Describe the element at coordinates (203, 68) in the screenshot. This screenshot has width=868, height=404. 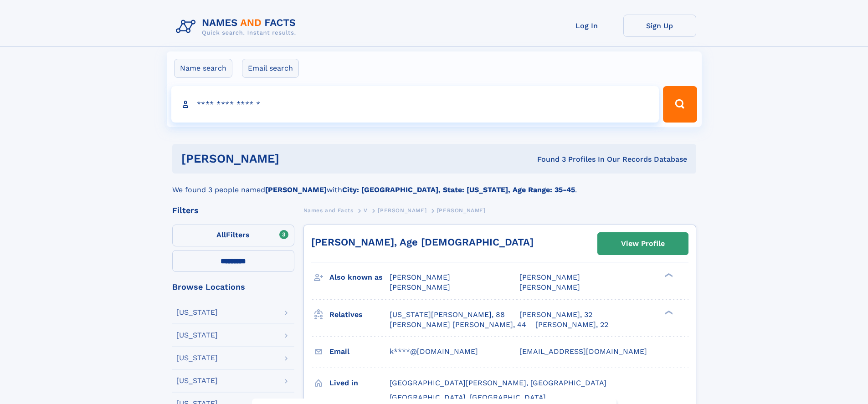
I see `label: Name search` at that location.